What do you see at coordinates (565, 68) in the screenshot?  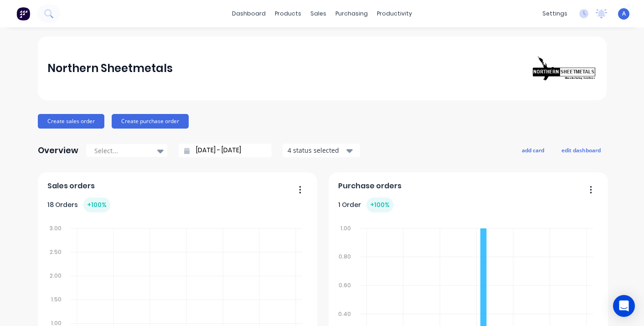 I see `img: Northern Sheetmetals` at bounding box center [565, 68].